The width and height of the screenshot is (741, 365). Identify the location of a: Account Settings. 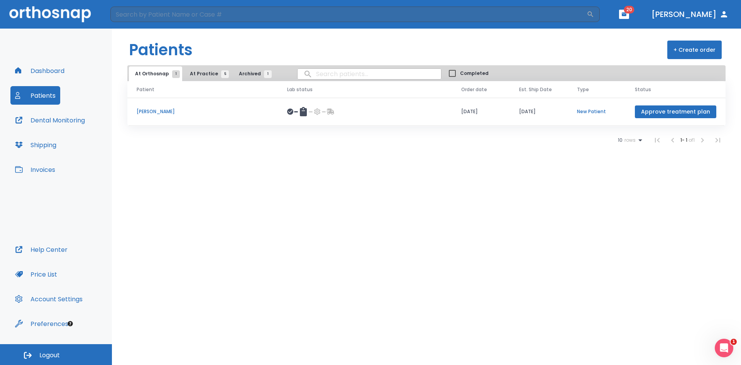
(49, 299).